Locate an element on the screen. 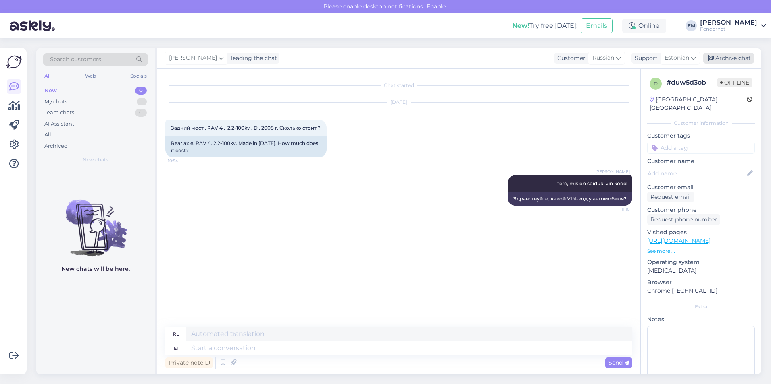  span: 11:10 is located at coordinates (614, 209).